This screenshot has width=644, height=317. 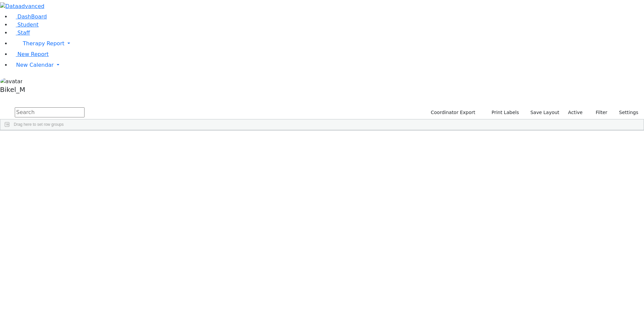 I want to click on button: Filter, so click(x=598, y=113).